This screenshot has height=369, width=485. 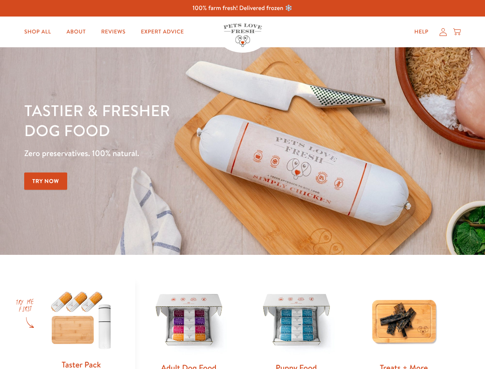 What do you see at coordinates (170, 153) in the screenshot?
I see `p: Zero preservatives. 100% natural.` at bounding box center [170, 153].